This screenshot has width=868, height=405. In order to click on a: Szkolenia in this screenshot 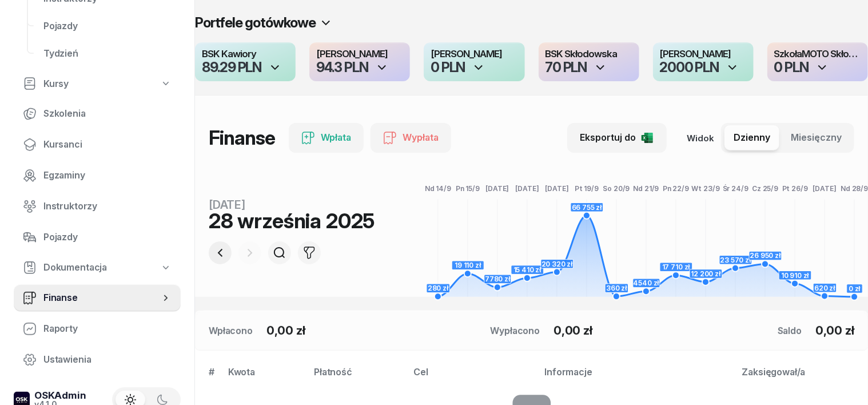, I will do `click(97, 114)`.